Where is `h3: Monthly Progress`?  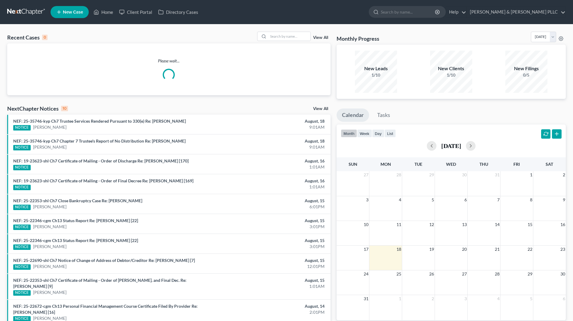
h3: Monthly Progress is located at coordinates (358, 39).